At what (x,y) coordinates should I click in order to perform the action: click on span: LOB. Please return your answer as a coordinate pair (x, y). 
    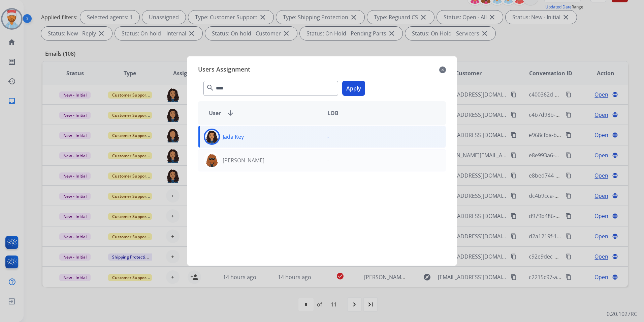
    Looking at the image, I should click on (333, 113).